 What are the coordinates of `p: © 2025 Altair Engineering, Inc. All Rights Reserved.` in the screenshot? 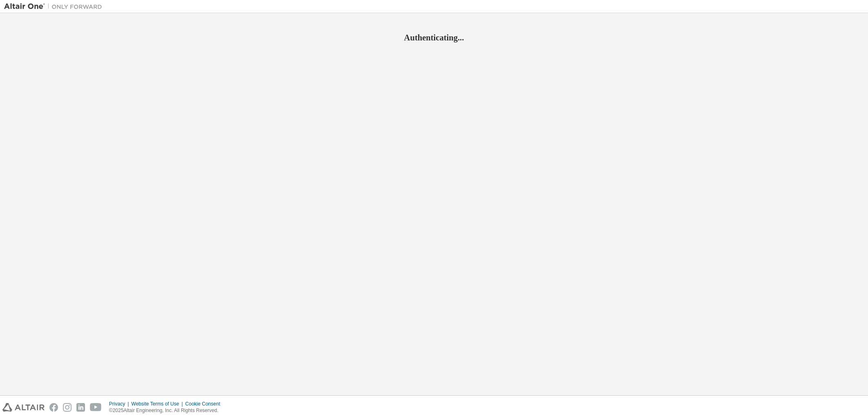 It's located at (172, 411).